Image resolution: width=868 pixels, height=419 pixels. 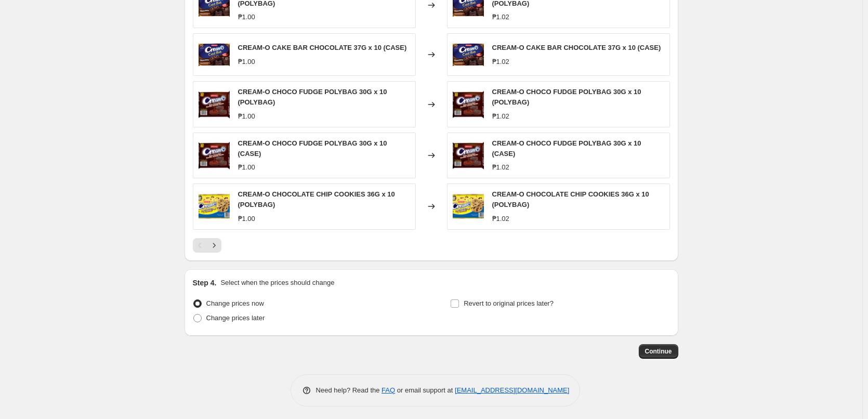 I want to click on span: Continue, so click(x=658, y=351).